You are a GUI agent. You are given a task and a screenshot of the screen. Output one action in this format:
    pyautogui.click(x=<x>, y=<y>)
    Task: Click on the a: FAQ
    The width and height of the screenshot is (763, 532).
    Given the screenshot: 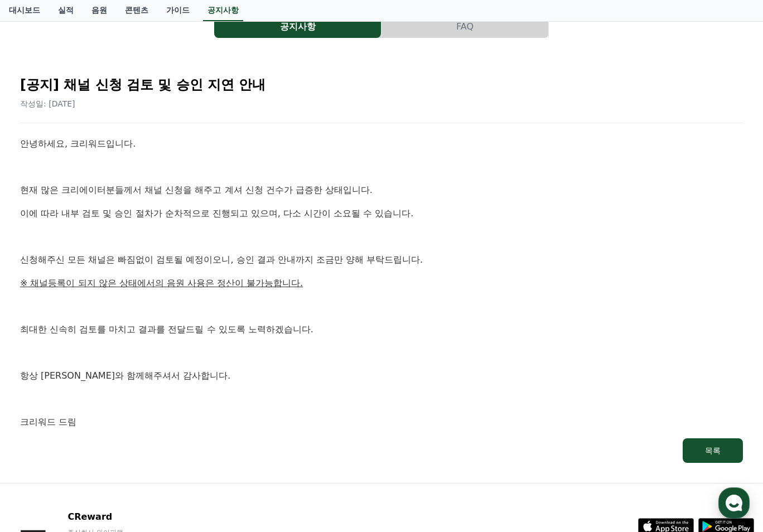 What is the action you would take?
    pyautogui.click(x=465, y=27)
    